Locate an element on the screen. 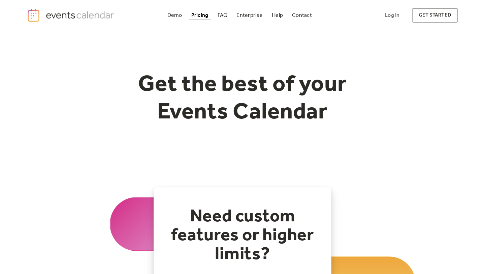 This screenshot has width=485, height=274. div: Demo is located at coordinates (175, 15).